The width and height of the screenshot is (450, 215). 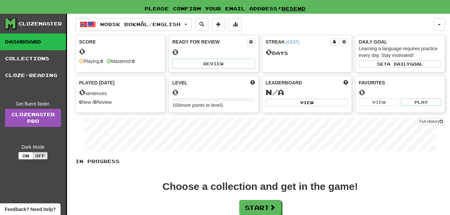 I want to click on a: Resend, so click(x=294, y=8).